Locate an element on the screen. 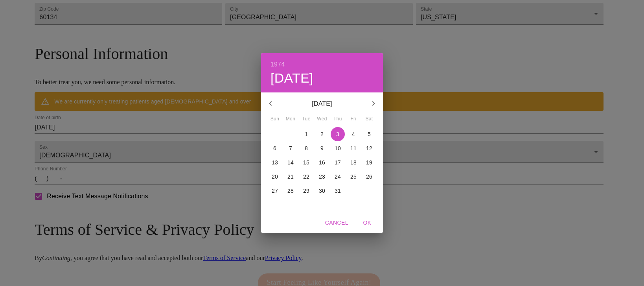 The image size is (644, 286). p: 17 is located at coordinates (338, 163).